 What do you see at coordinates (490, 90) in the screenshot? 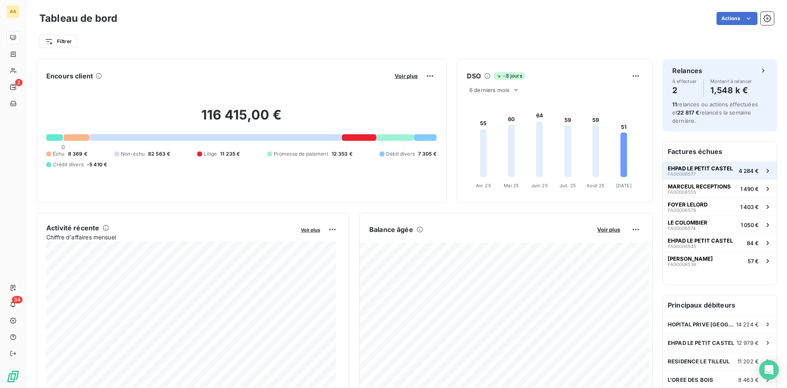
I see `span: 6 derniers mois` at bounding box center [490, 90].